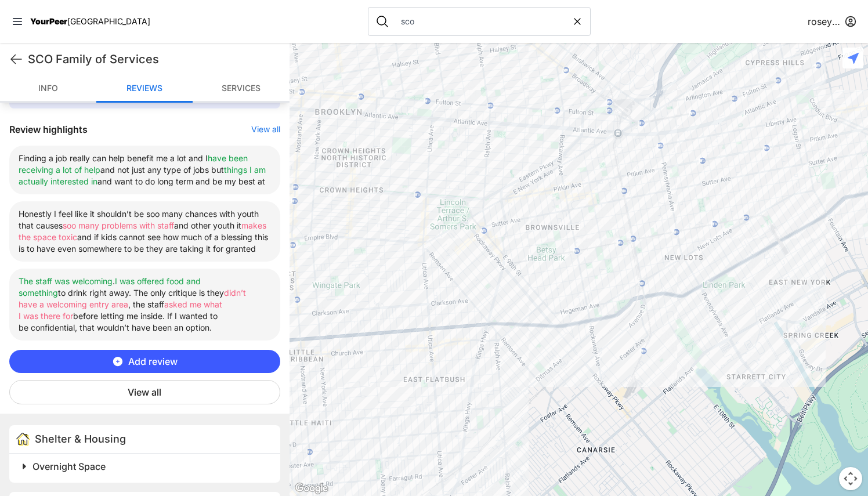 The image size is (868, 496). What do you see at coordinates (144, 170) in the screenshot?
I see `li: Finding a job really can help benefit me a lot and I and not just any type of jobs but and want t...` at bounding box center [144, 170].